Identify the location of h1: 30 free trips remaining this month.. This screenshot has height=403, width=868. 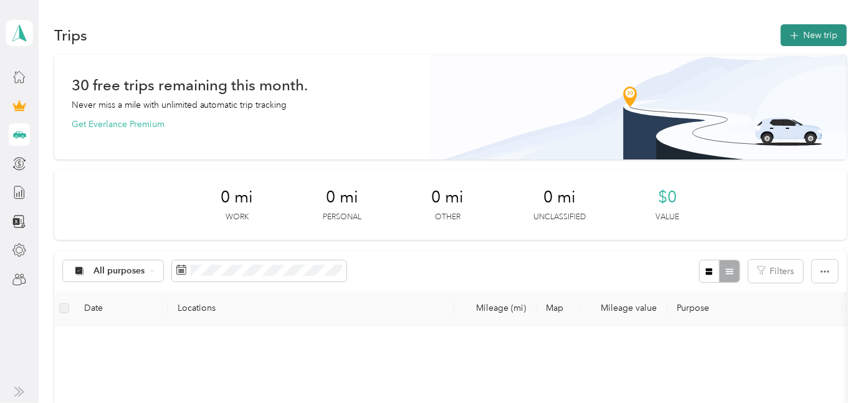
(190, 85).